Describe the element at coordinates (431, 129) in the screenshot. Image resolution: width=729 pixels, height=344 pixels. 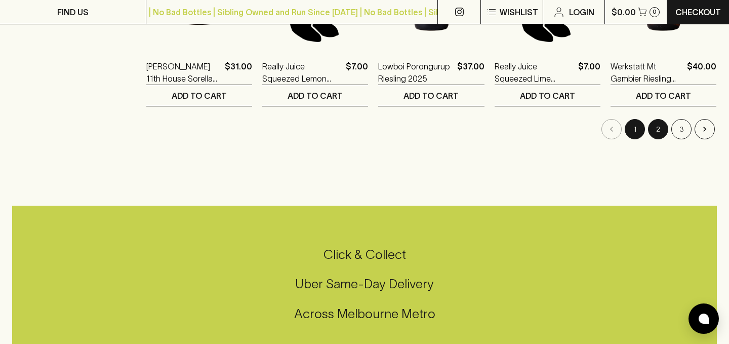
I see `nav: pagination navigation` at that location.